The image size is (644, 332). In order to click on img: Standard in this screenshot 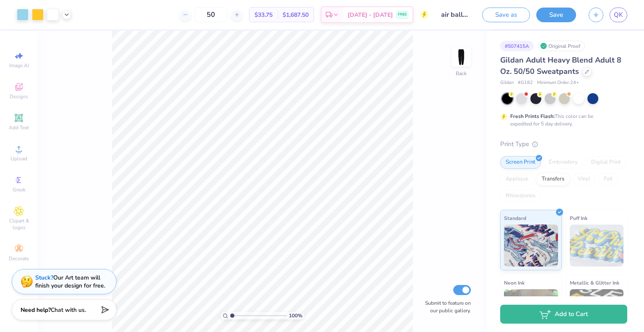, I will do `click(531, 246)`.